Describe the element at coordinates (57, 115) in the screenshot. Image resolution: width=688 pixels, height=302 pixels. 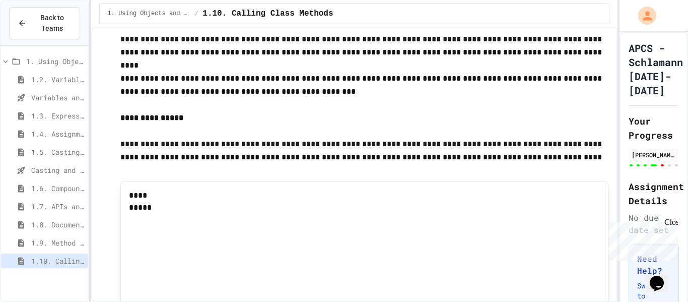
I see `span: 1.3. Expressions and Output [New]` at that location.